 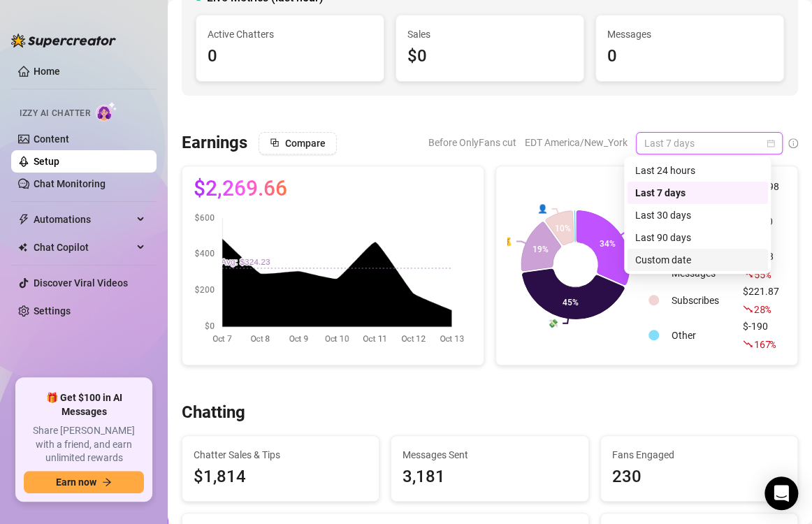 I want to click on div: 230, so click(x=699, y=477).